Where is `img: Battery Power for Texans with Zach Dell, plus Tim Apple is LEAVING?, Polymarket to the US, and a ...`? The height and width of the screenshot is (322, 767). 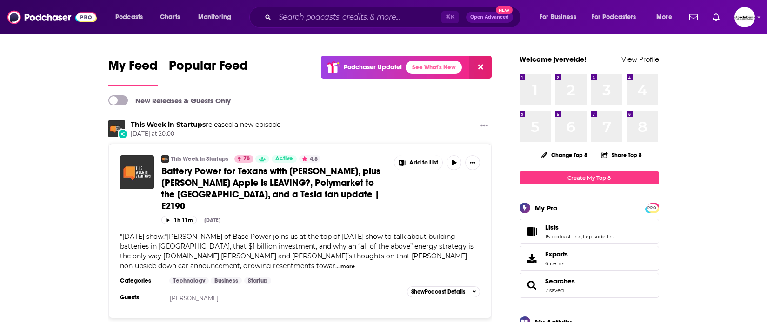 img: Battery Power for Texans with Zach Dell, plus Tim Apple is LEAVING?, Polymarket to the US, and a ... is located at coordinates (137, 172).